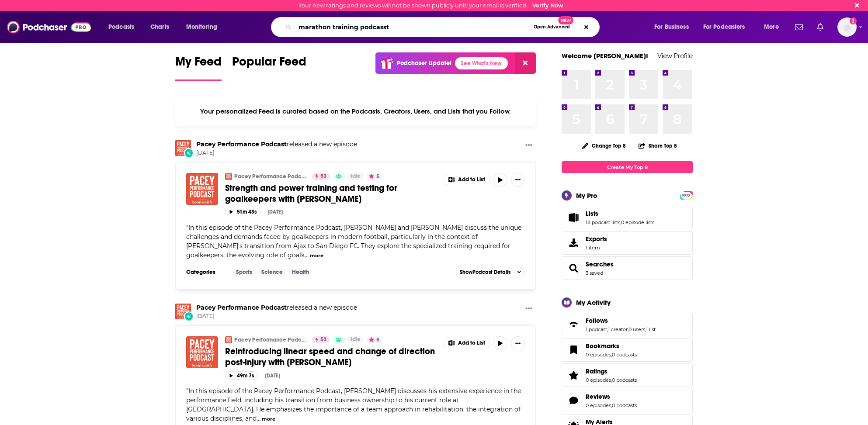 The image size is (868, 425). What do you see at coordinates (573, 350) in the screenshot?
I see `a: Bookmarks` at bounding box center [573, 350].